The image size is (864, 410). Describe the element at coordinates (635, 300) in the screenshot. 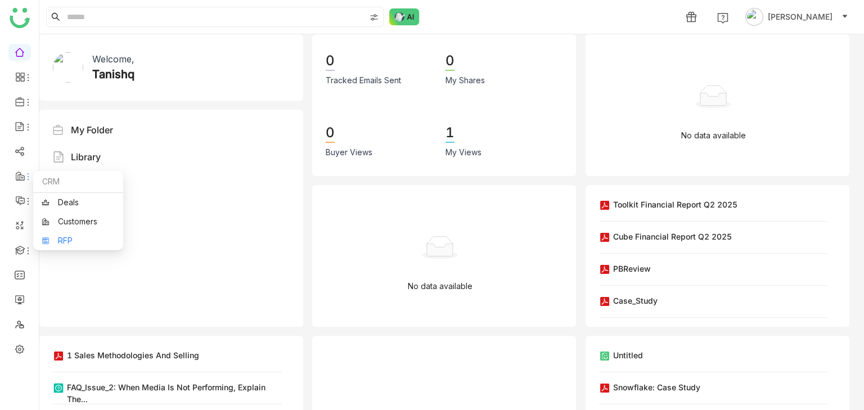

I see `div: Case_Study` at that location.